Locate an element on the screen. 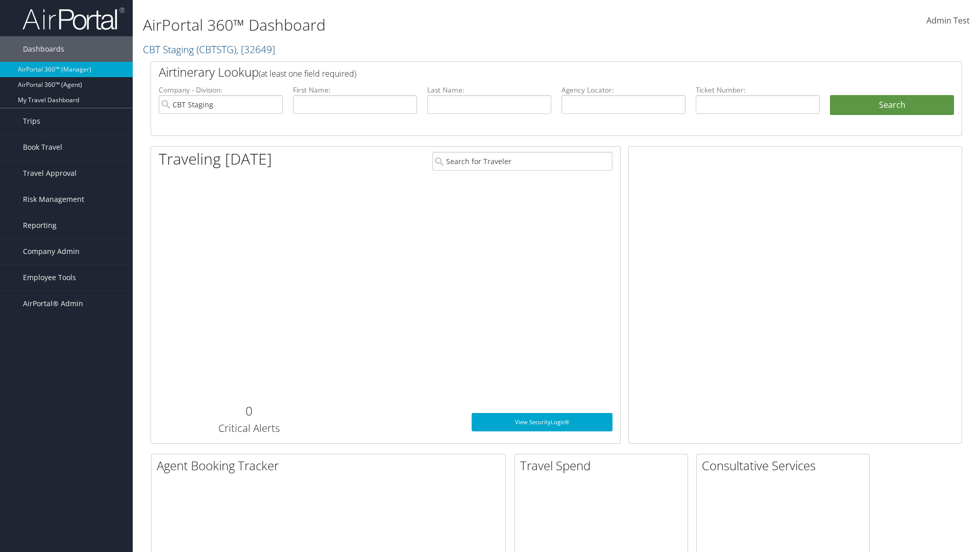  span: Admin Test is located at coordinates (948, 20).